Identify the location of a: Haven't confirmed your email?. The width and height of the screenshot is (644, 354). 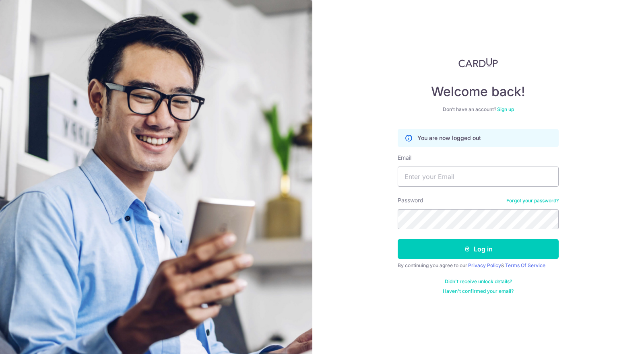
(478, 291).